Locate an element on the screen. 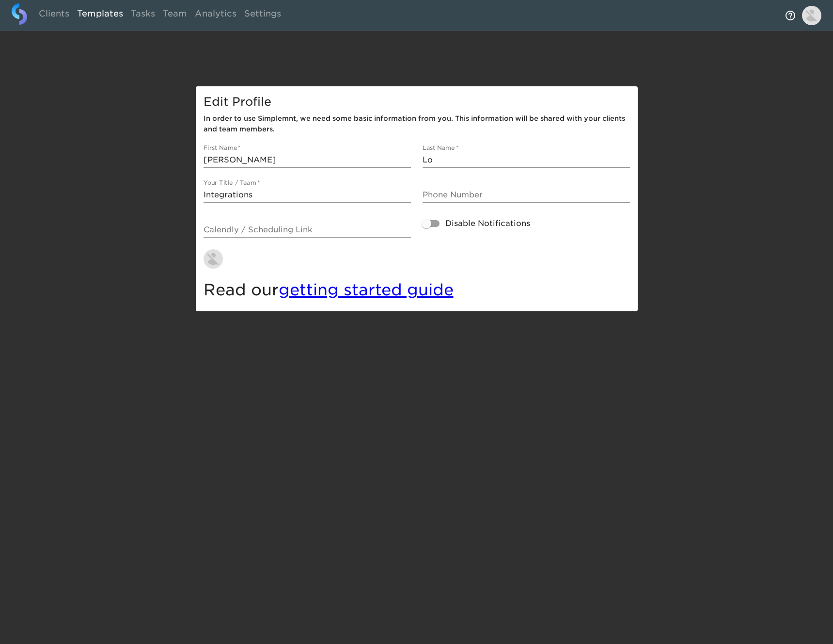 This screenshot has width=833, height=644. h4: Read our is located at coordinates (416, 290).